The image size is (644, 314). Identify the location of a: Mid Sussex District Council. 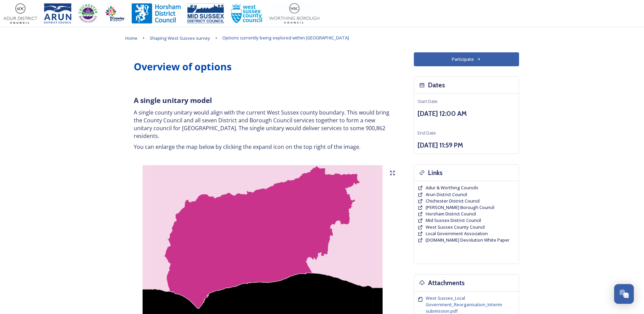
(453, 220).